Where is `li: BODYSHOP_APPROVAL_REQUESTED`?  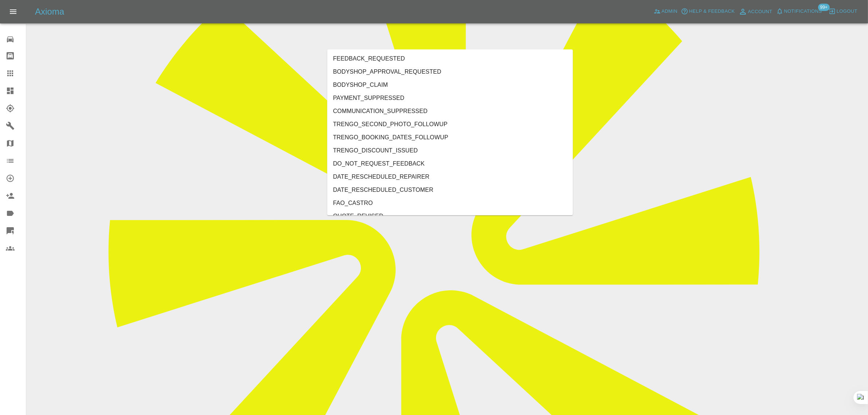 li: BODYSHOP_APPROVAL_REQUESTED is located at coordinates (450, 72).